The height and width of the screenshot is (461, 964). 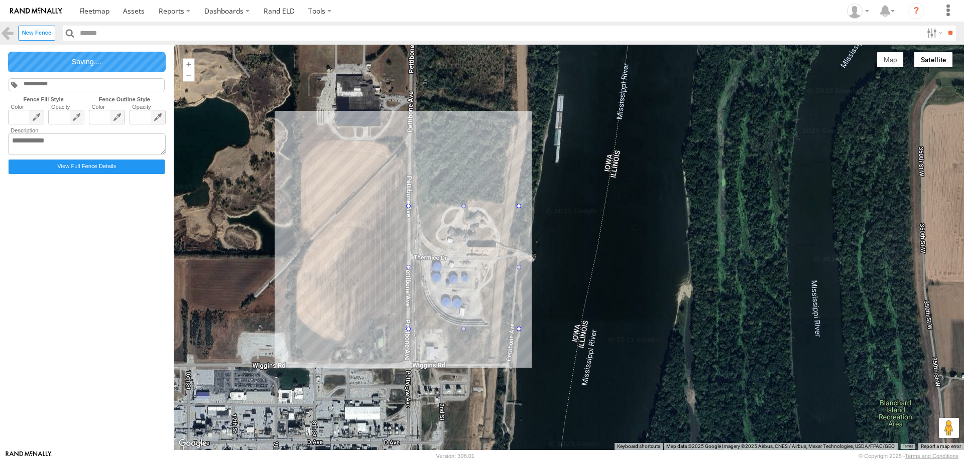 I want to click on button: Show street map, so click(x=890, y=60).